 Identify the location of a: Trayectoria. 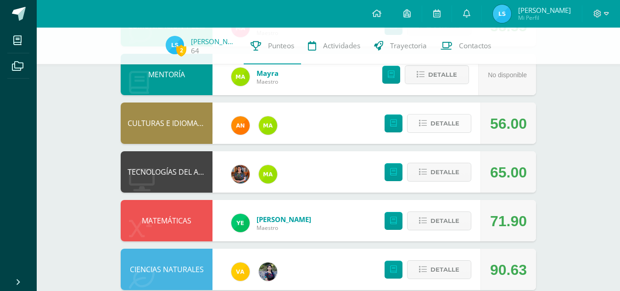
(400, 46).